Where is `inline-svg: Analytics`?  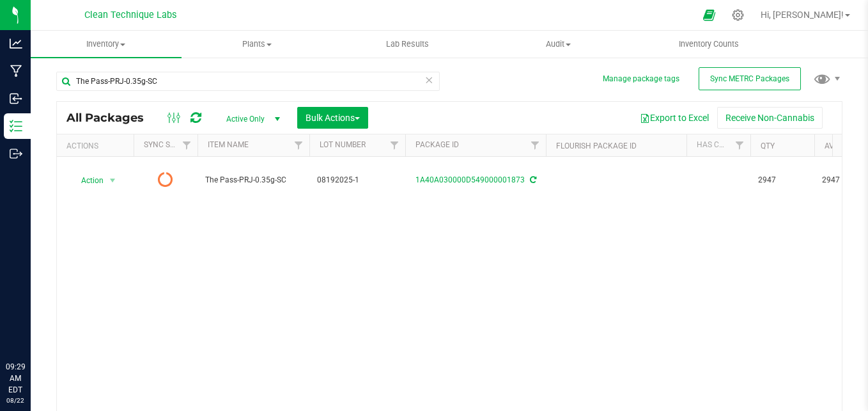 inline-svg: Analytics is located at coordinates (16, 43).